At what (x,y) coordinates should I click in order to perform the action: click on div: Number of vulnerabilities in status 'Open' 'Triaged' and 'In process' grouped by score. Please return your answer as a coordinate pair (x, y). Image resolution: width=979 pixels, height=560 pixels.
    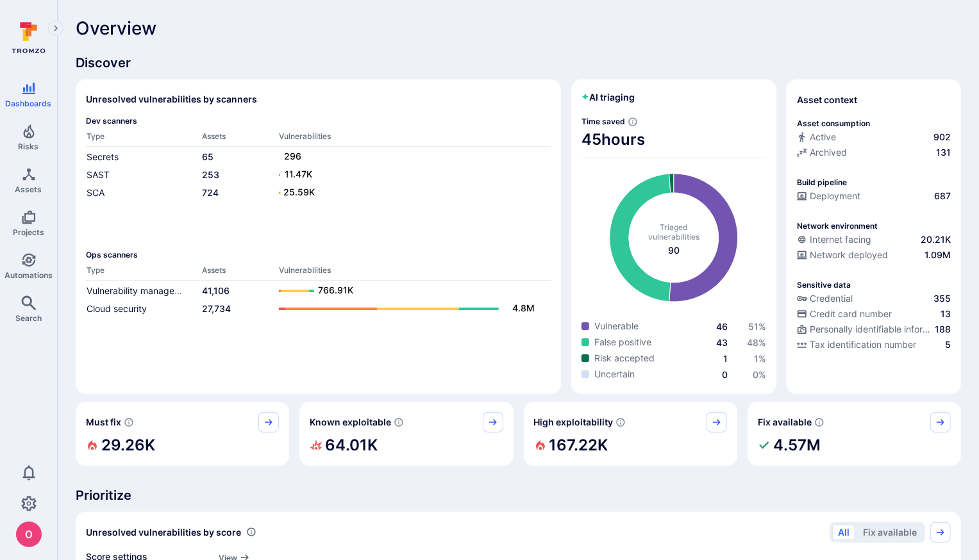
    Looking at the image, I should click on (251, 532).